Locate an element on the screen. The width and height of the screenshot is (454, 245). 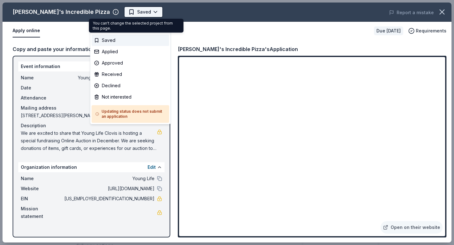
div: Saved is located at coordinates (131, 40).